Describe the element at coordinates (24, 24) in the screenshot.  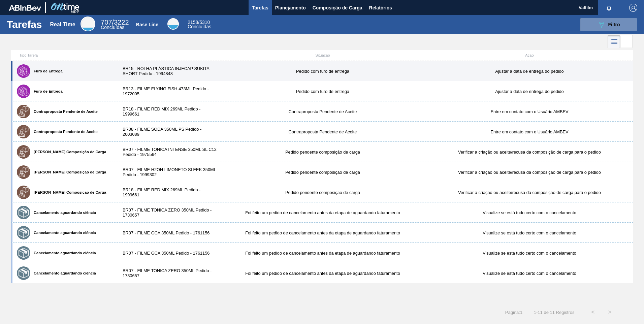
I see `h1: Tarefas` at that location.